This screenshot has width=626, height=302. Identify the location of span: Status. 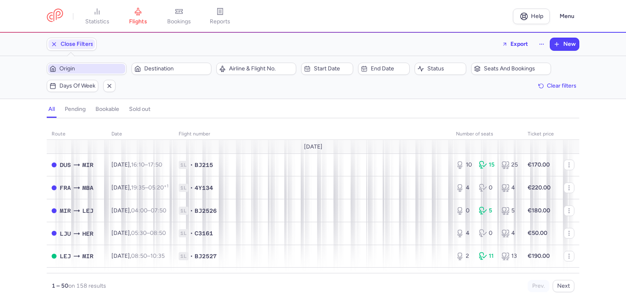
(445, 69).